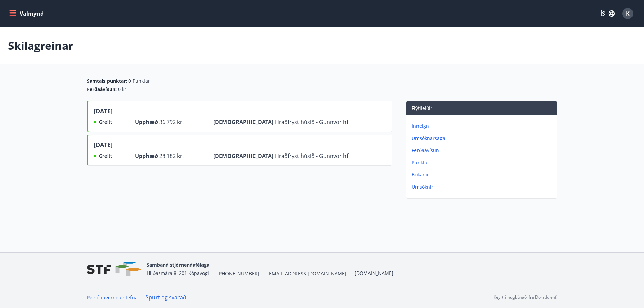 The width and height of the screenshot is (644, 308). Describe the element at coordinates (483, 187) in the screenshot. I see `p: Umsóknir` at that location.